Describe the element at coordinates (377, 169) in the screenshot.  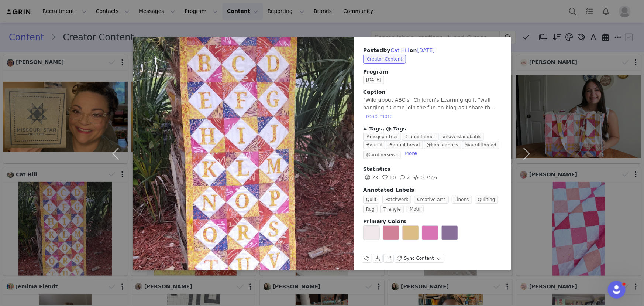
I see `span: Statistics` at that location.